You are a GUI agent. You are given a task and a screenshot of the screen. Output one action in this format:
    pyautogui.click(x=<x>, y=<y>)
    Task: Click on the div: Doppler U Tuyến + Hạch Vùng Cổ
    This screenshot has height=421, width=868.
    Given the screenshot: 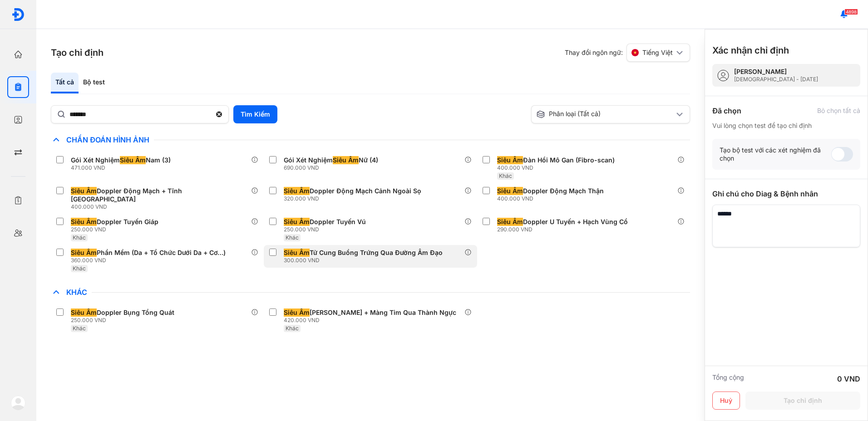 What is the action you would take?
    pyautogui.click(x=563, y=222)
    